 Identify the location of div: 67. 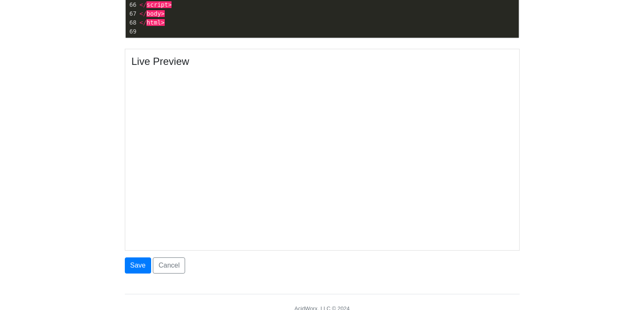
(132, 14).